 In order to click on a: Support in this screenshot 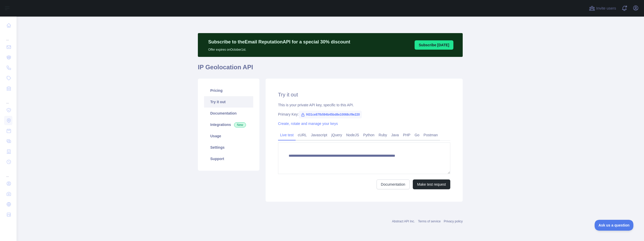, I will do `click(229, 159)`.